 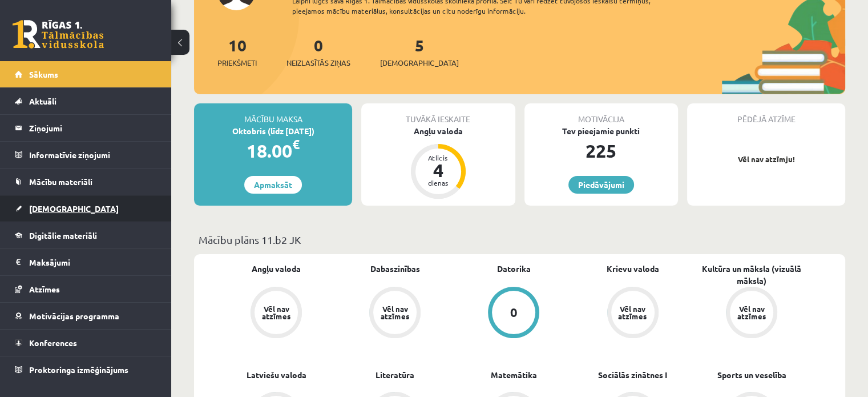 I want to click on div: Motivācija, so click(x=601, y=114).